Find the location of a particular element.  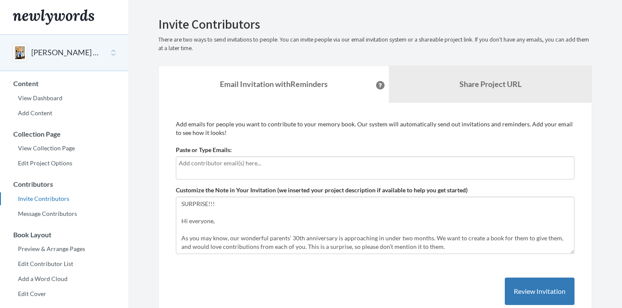

h3: Book Layout is located at coordinates (64, 235).